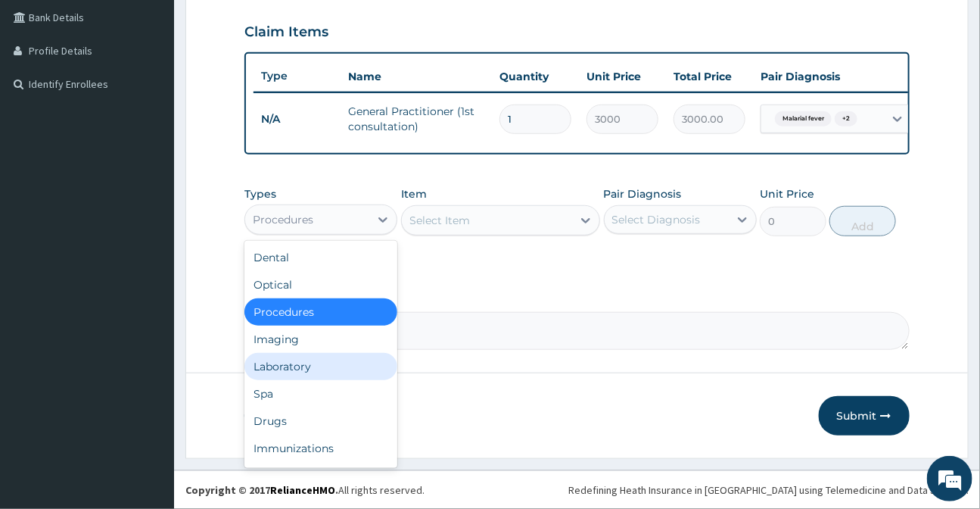  I want to click on button: Submit, so click(864, 416).